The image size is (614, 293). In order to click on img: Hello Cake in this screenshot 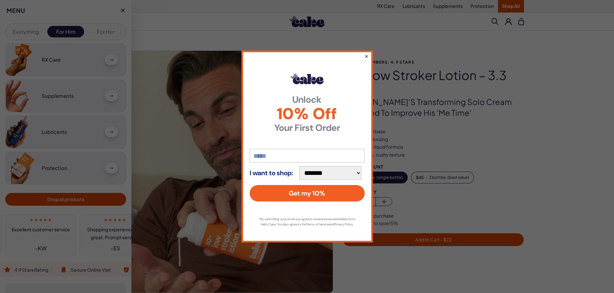, I will do `click(307, 79)`.